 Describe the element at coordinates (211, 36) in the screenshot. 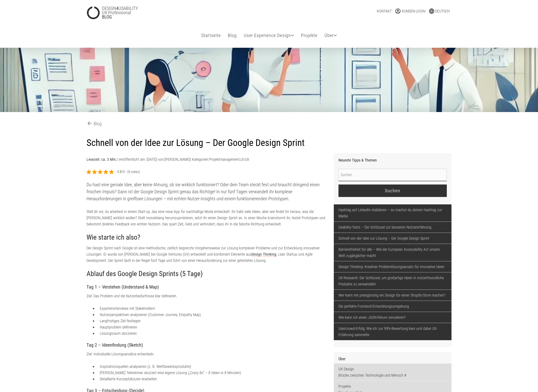

I see `a: Startseite` at that location.